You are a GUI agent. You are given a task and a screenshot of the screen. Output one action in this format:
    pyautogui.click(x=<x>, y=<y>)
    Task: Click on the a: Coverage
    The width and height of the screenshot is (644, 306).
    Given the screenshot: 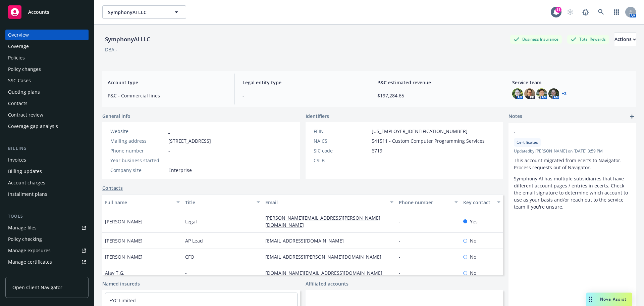 What is the action you would take?
    pyautogui.click(x=47, y=47)
    